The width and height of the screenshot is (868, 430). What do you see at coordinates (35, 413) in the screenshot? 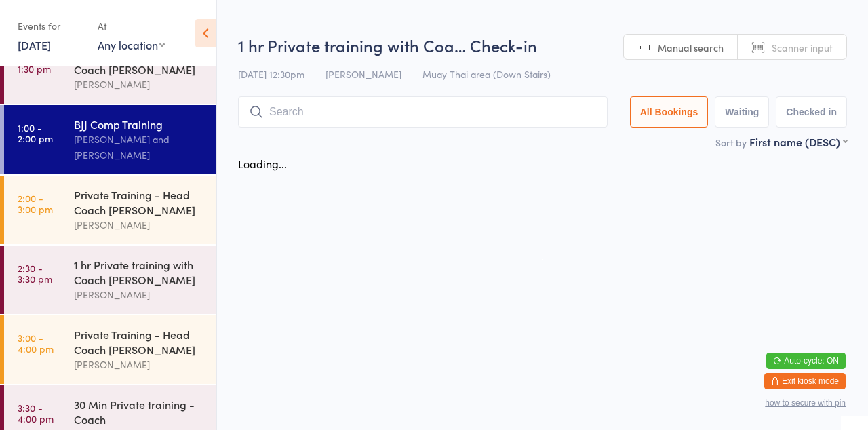
I see `time: 3:30 - 4:00 pm` at bounding box center [35, 413].